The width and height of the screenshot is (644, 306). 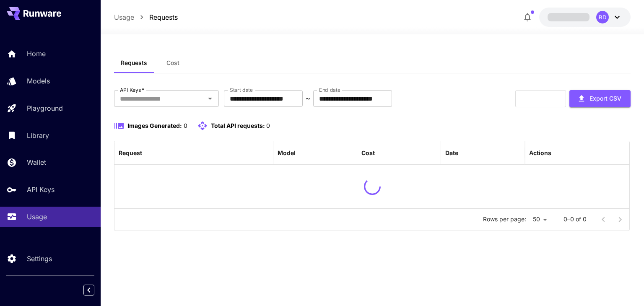 I want to click on div: 50, so click(x=539, y=219).